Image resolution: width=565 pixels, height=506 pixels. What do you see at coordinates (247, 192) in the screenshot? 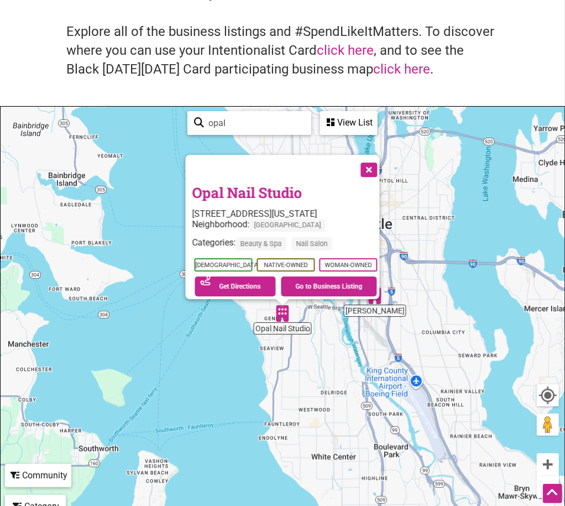
I see `a: Opal Nail Studio` at bounding box center [247, 192].